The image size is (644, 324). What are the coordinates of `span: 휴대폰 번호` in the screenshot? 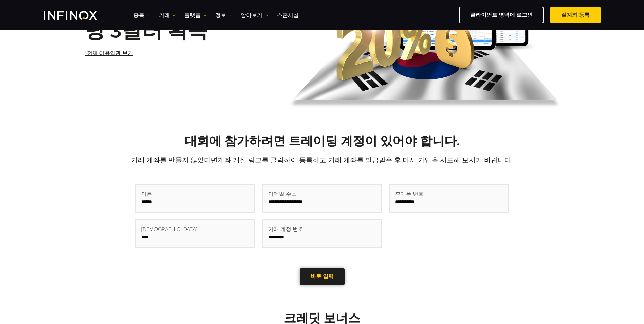 It's located at (409, 194).